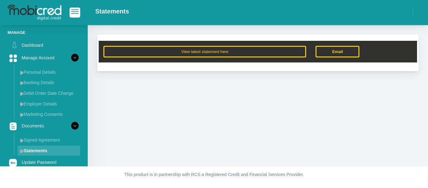 This screenshot has height=188, width=428. I want to click on a: Employer Details, so click(49, 104).